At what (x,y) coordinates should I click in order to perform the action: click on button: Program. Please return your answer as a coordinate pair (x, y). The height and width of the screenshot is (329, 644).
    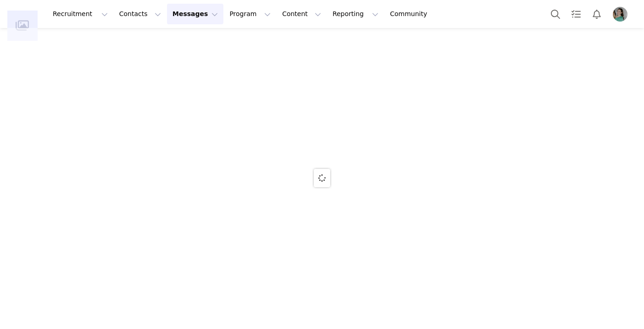
    Looking at the image, I should click on (250, 14).